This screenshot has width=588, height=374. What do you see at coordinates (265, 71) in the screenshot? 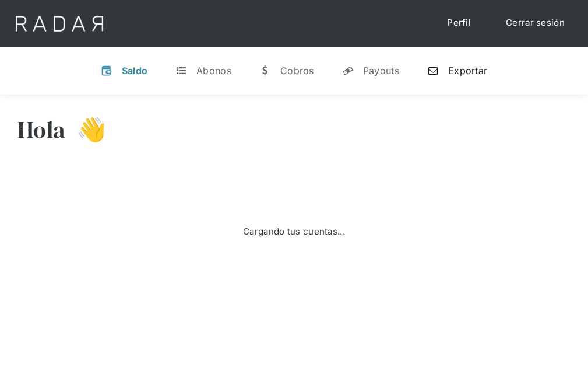
I see `div: w` at bounding box center [265, 71].